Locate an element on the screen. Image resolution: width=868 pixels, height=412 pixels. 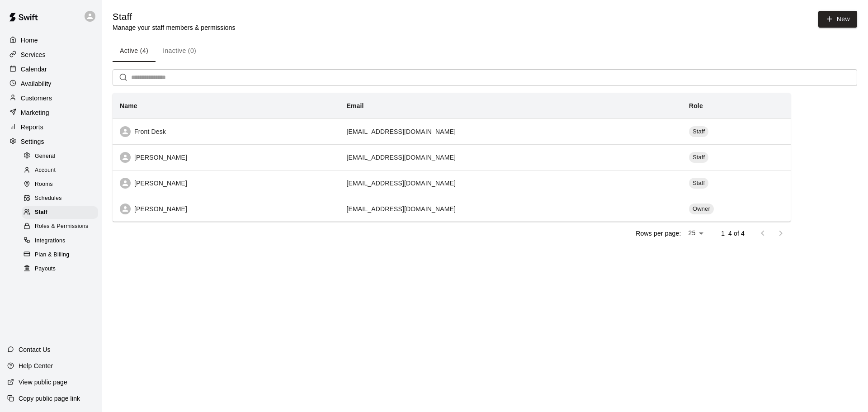
span: Integrations is located at coordinates (50, 241).